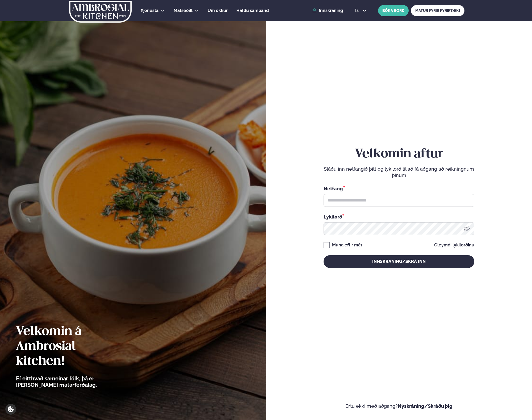 The height and width of the screenshot is (420, 532). Describe the element at coordinates (399, 189) in the screenshot. I see `div: Netfang` at that location.